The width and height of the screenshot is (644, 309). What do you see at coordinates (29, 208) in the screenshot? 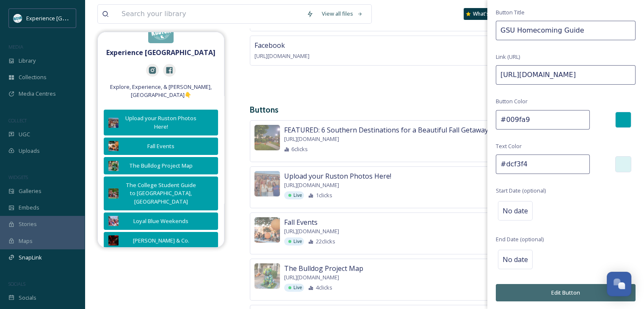
I see `span: Embeds` at bounding box center [29, 208].